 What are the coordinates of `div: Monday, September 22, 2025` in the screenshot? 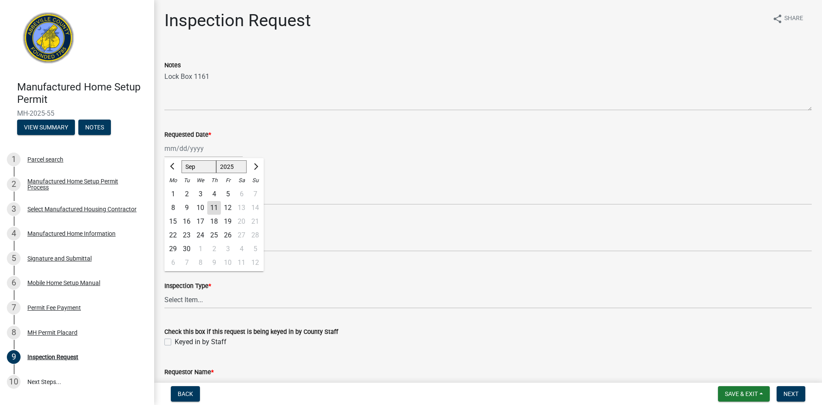 It's located at (173, 235).